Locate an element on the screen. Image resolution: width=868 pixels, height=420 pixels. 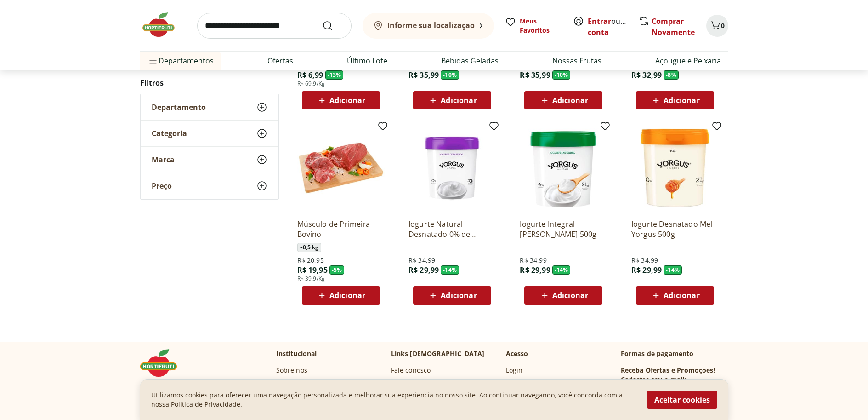
a: Entrar is located at coordinates (599, 21).